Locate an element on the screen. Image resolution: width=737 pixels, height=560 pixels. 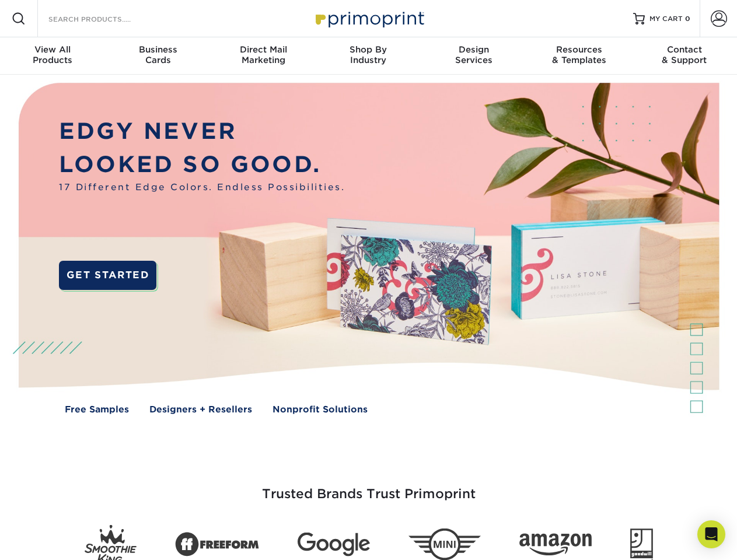
a: Resources& Templates is located at coordinates (579, 56).